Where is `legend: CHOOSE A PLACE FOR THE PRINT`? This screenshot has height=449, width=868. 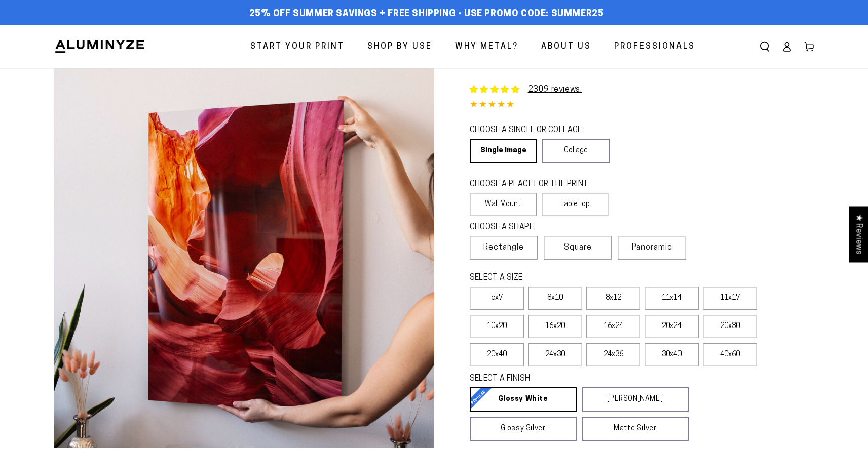 legend: CHOOSE A PLACE FOR THE PRINT is located at coordinates (535, 184).